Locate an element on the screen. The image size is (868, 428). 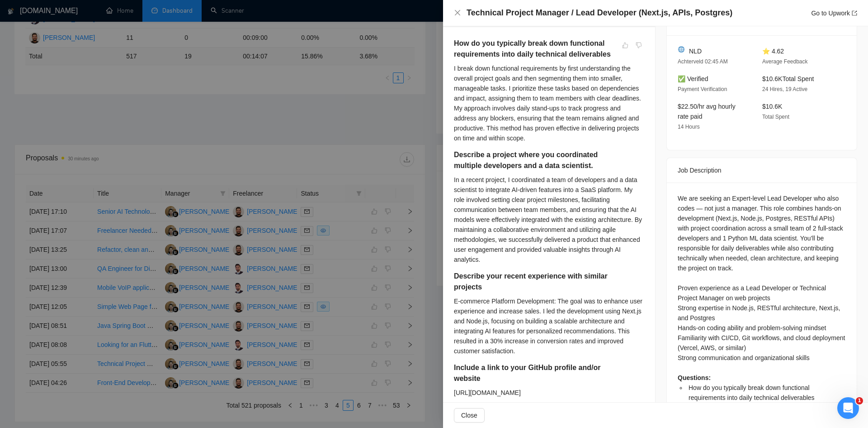
h5: Include a link to your GitHub profile and/or website is located at coordinates (528, 373).